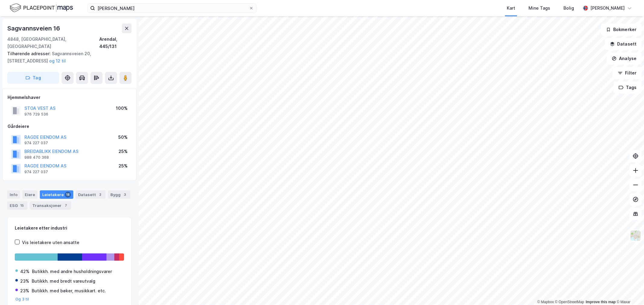 The width and height of the screenshot is (644, 305). What do you see at coordinates (68, 194) in the screenshot?
I see `div: 18` at bounding box center [68, 194].